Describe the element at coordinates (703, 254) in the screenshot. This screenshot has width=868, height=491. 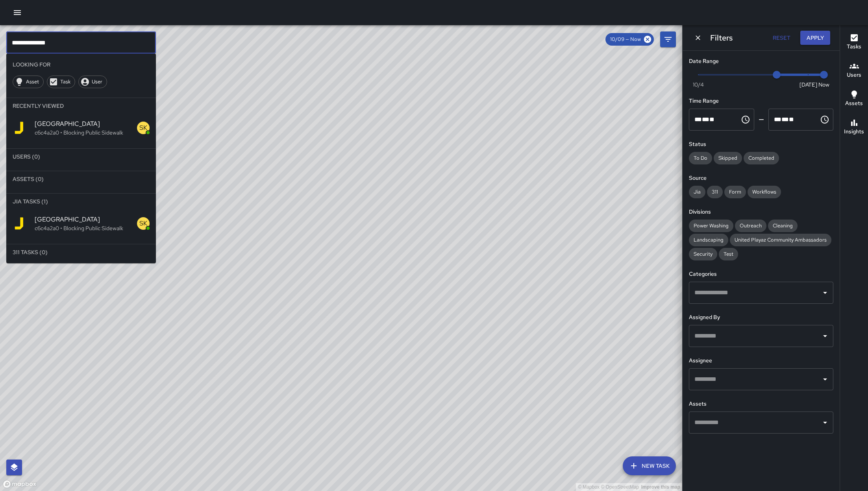
I see `span: Security` at that location.